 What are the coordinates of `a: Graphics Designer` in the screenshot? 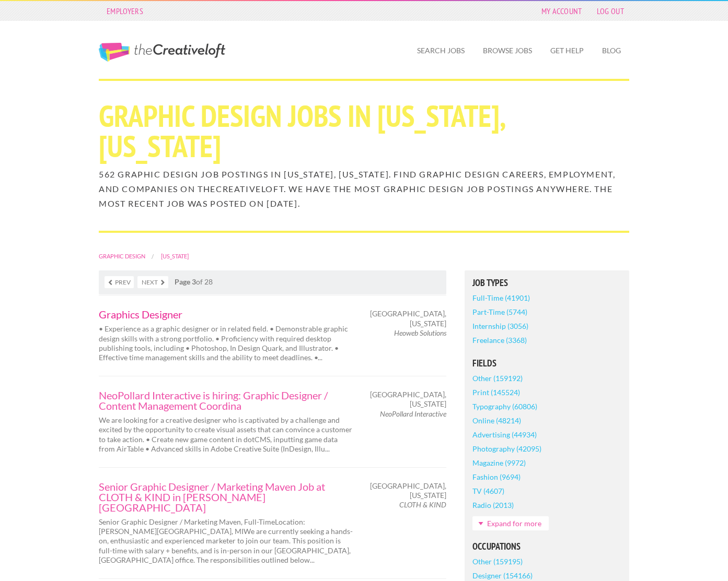 It's located at (227, 314).